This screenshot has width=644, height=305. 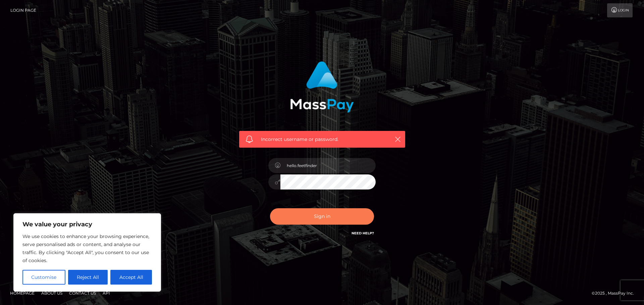 What do you see at coordinates (106, 293) in the screenshot?
I see `a: API` at bounding box center [106, 293].